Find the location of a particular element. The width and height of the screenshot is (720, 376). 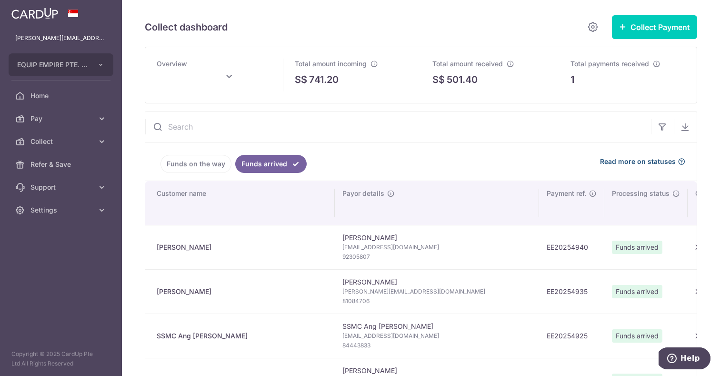

td: EE20254935 is located at coordinates (571, 291).